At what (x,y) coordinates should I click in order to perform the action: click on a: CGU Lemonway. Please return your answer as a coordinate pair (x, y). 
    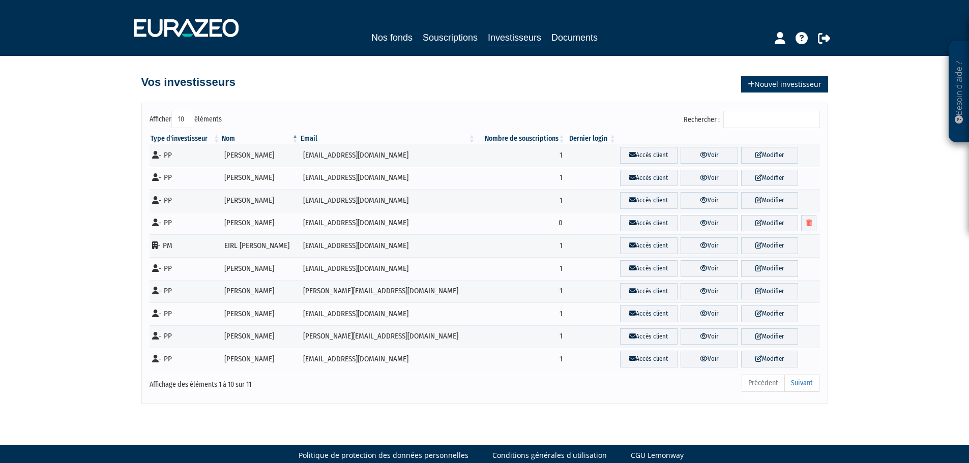
    Looking at the image, I should click on (657, 456).